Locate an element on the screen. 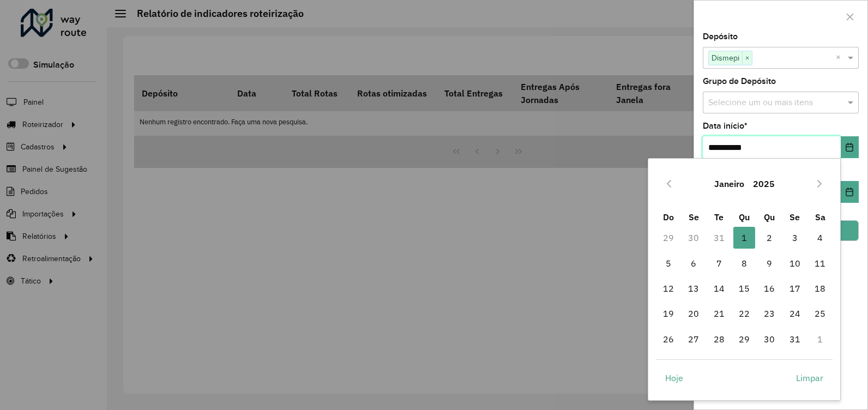 Image resolution: width=868 pixels, height=410 pixels. span: 8 is located at coordinates (744, 263).